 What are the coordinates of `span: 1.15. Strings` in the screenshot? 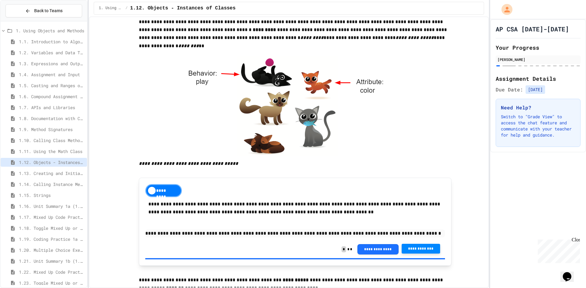 It's located at (52, 195).